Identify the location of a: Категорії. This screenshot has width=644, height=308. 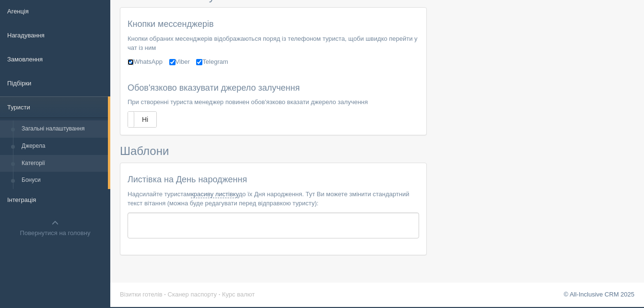
(63, 163).